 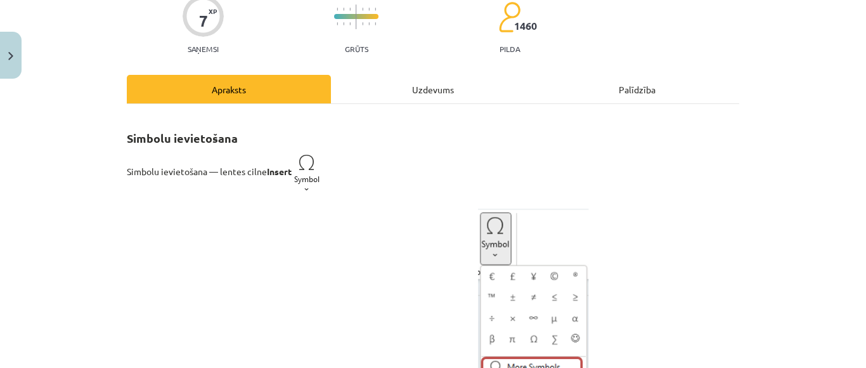 What do you see at coordinates (229, 89) in the screenshot?
I see `div: Apraksts` at bounding box center [229, 89].